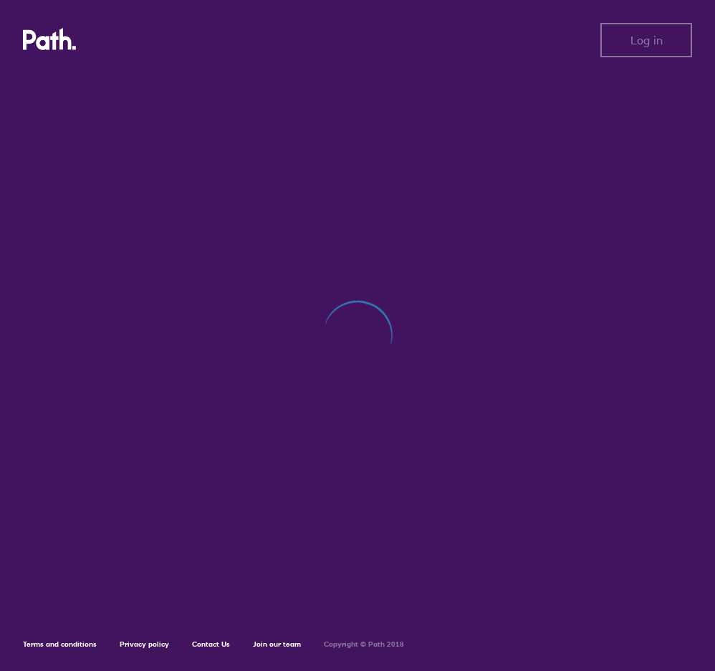  I want to click on button: Log in, so click(646, 40).